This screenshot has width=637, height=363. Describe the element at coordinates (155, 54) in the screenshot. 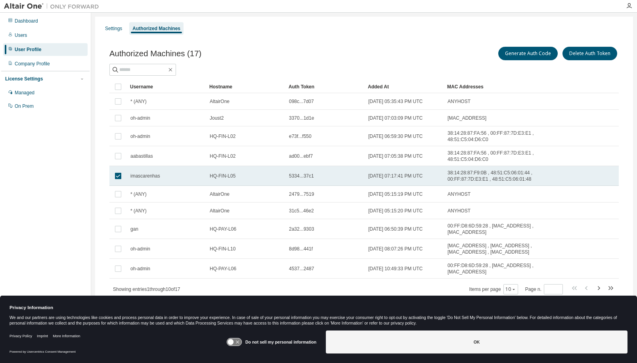

I see `span: Authorized Machines (17)` at that location.